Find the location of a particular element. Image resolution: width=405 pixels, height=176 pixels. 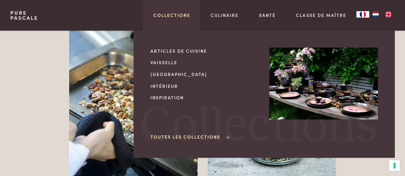

div: Language is located at coordinates (363, 14).